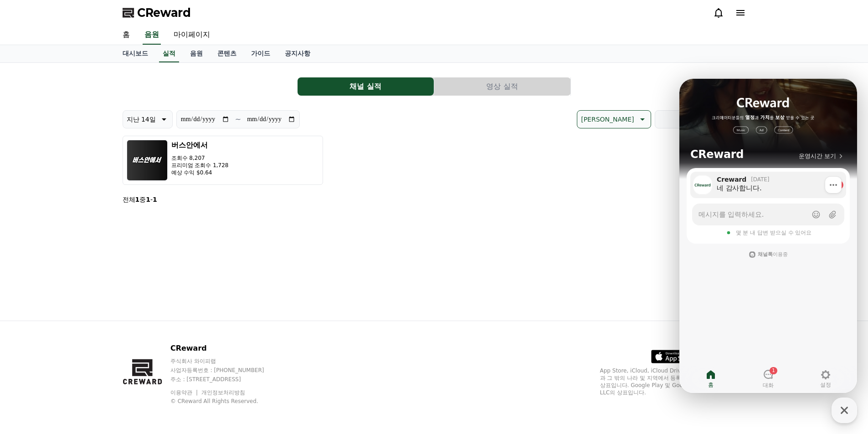  What do you see at coordinates (227, 54) in the screenshot?
I see `a: 콘텐츠` at bounding box center [227, 54].